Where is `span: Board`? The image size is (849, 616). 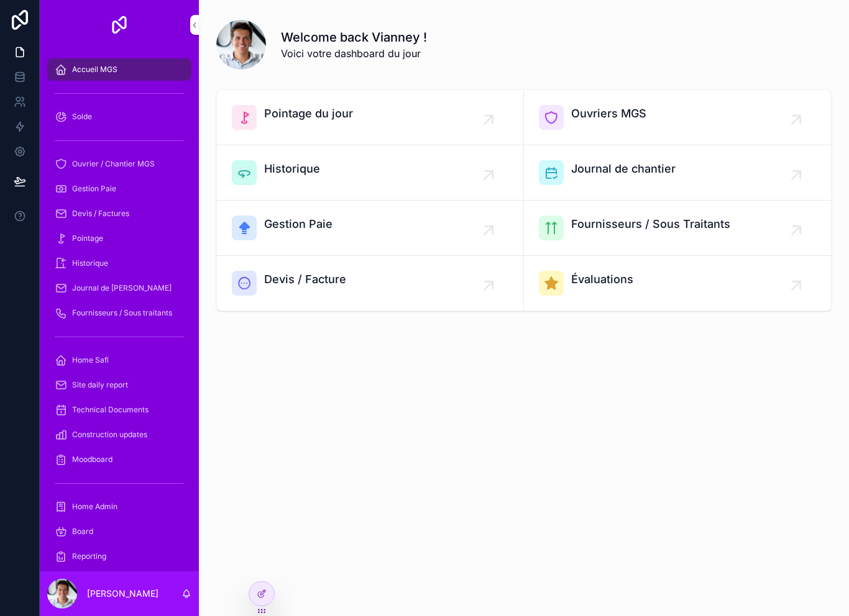
span: Board is located at coordinates (83, 532).